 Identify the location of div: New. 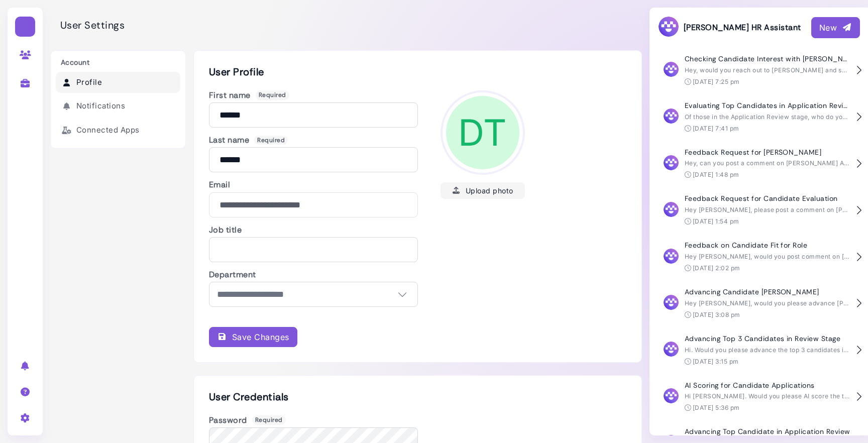
(835, 28).